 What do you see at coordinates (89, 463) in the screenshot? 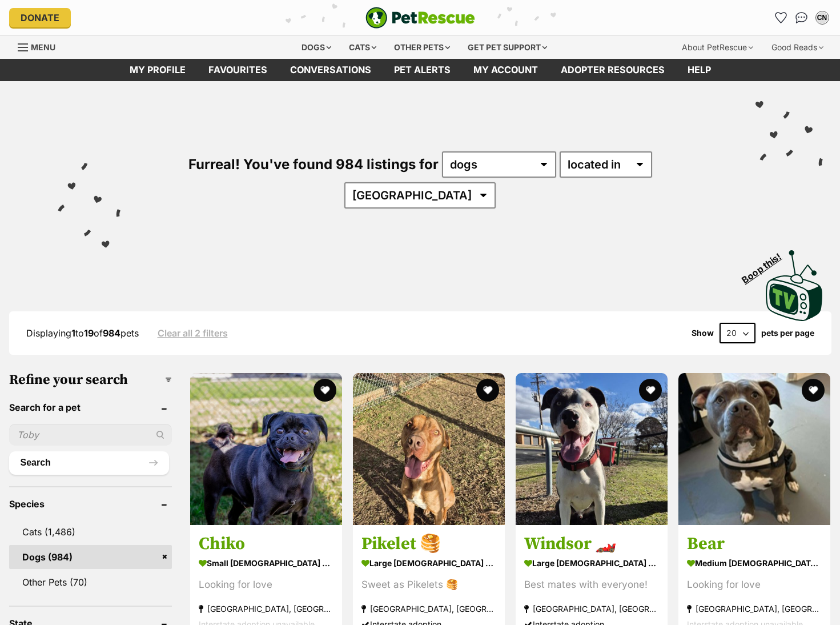
I see `button: Search` at bounding box center [89, 463].